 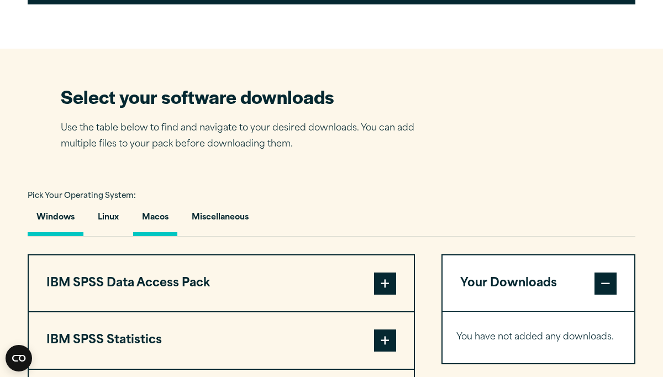 What do you see at coordinates (538, 337) in the screenshot?
I see `div: Your Downloads` at bounding box center [538, 337].